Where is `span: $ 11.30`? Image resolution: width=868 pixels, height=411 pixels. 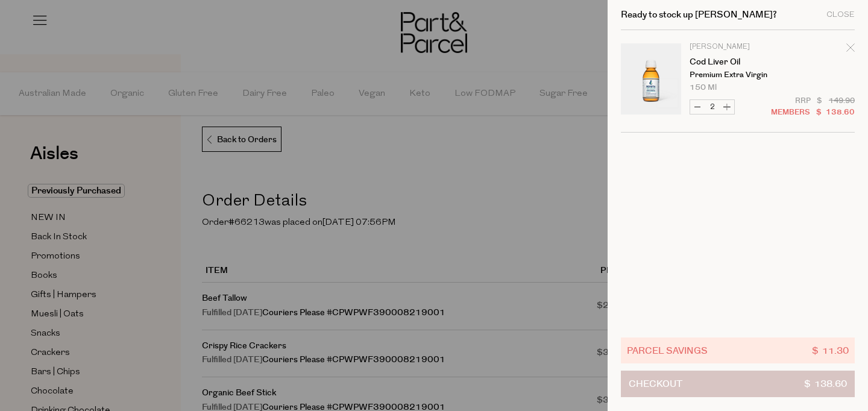
span: $ 11.30 is located at coordinates (830, 350).